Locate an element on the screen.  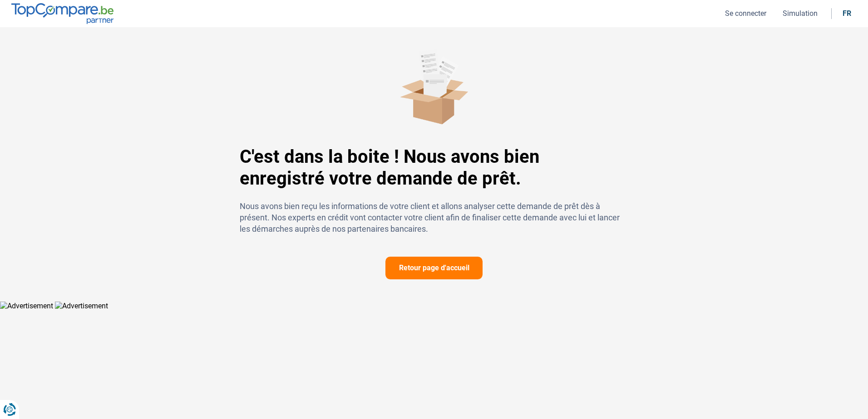
button: Retour page d'accueil is located at coordinates (434, 268).